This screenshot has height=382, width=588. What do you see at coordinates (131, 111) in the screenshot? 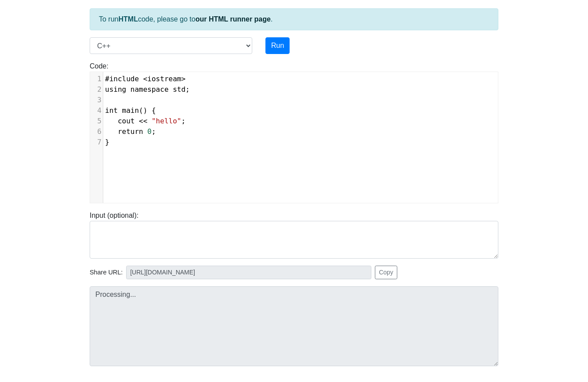
I see `span: main` at bounding box center [131, 111].